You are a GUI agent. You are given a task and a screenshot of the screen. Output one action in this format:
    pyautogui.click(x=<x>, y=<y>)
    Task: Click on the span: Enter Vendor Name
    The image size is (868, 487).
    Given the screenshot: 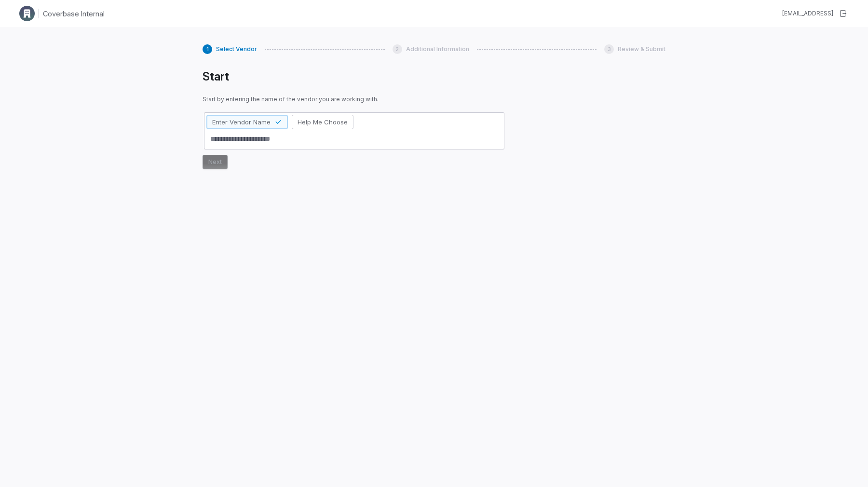 What is the action you would take?
    pyautogui.click(x=241, y=122)
    